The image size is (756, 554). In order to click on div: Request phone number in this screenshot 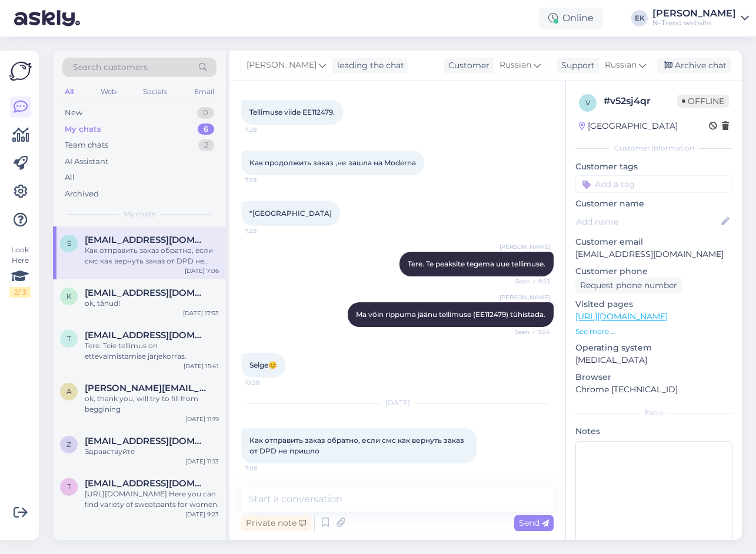, I will do `click(629, 285)`.